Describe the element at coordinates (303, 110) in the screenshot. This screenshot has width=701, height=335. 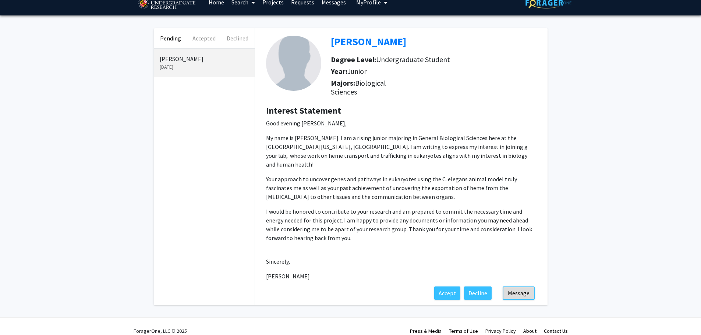
I see `b: Interest Statement` at that location.